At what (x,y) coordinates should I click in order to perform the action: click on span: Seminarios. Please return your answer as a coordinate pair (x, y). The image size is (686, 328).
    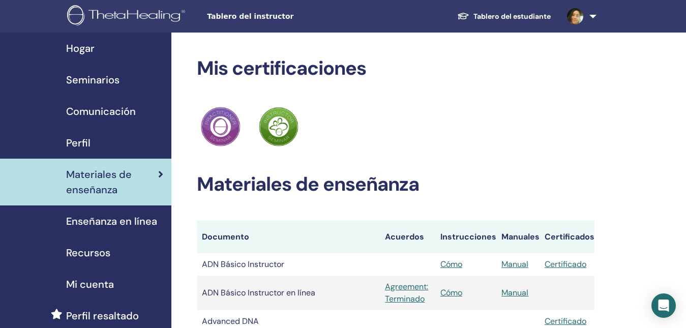
    Looking at the image, I should click on (92, 80).